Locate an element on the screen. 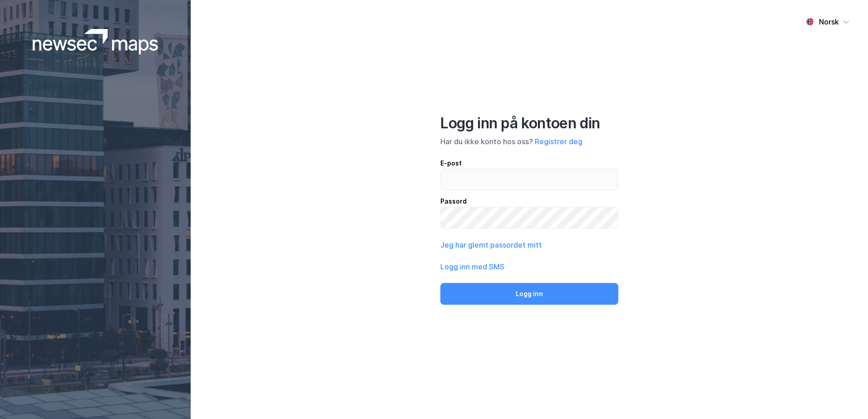  div: Chat Widget is located at coordinates (845, 397).